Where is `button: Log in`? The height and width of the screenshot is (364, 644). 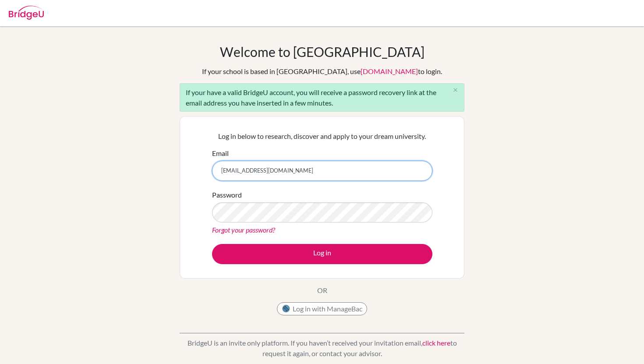
button: Log in is located at coordinates (322, 254).